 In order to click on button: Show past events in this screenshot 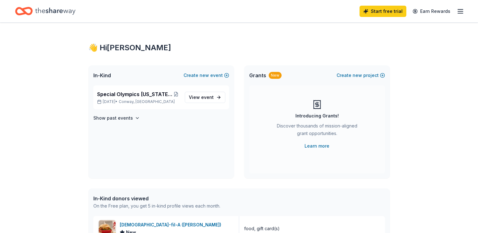, I will do `click(117, 118)`.